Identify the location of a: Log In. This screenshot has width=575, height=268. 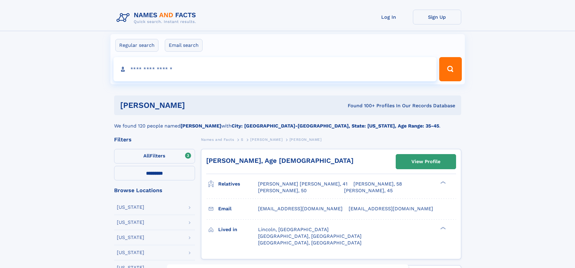
(389, 17).